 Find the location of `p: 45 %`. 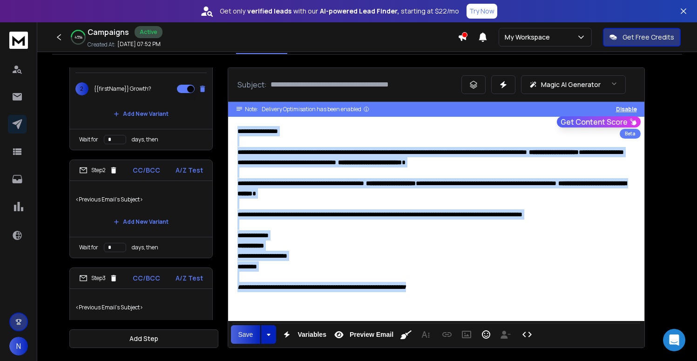

p: 45 % is located at coordinates (78, 37).